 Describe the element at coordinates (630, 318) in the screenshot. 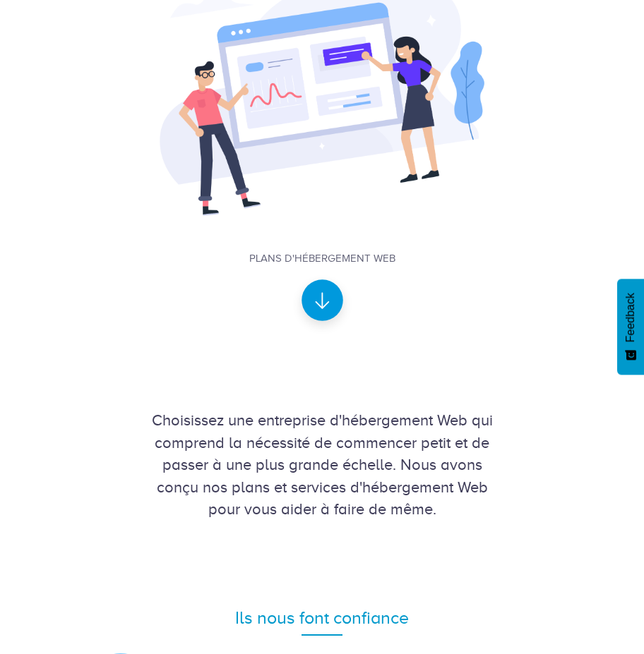

I see `span: Feedback` at that location.